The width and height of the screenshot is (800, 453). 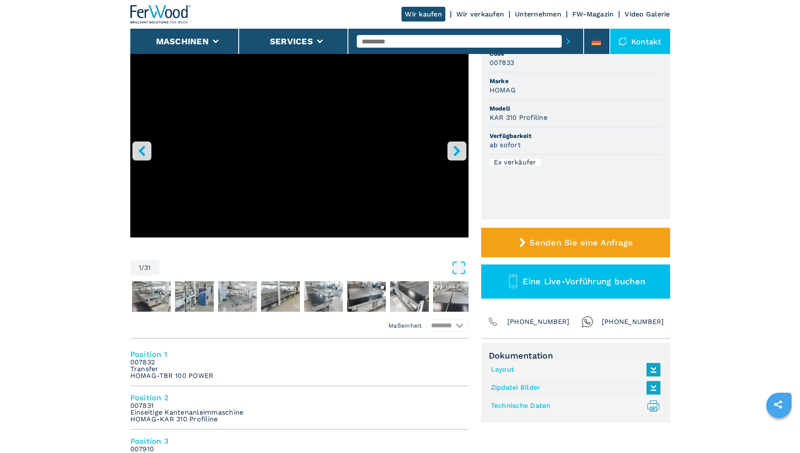 I want to click on button: submit-button, so click(x=568, y=41).